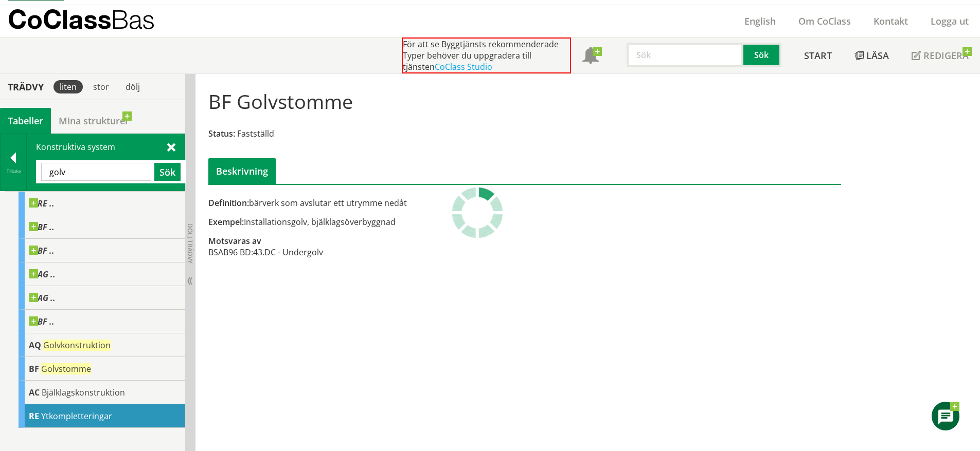 The width and height of the screenshot is (980, 451). I want to click on span: Stäng sök, so click(171, 146).